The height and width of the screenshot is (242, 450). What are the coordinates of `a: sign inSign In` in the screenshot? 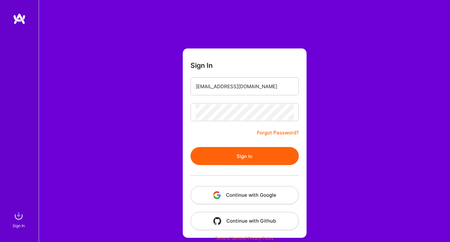 It's located at (19, 219).